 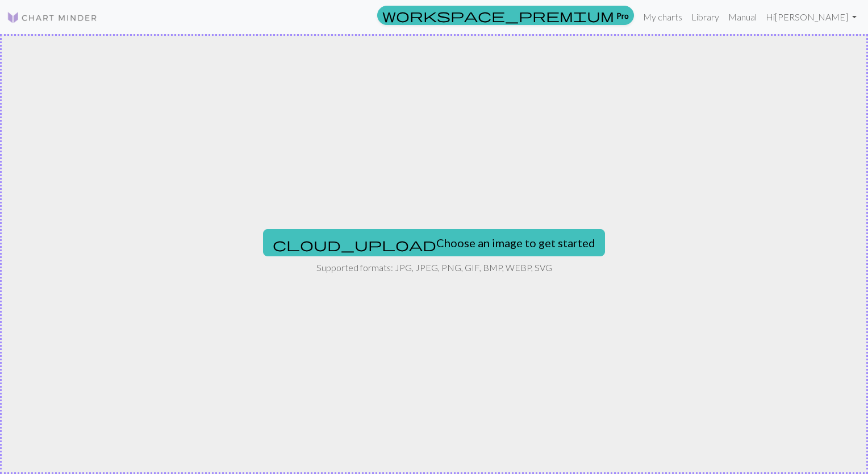 I want to click on img: Logo, so click(x=52, y=18).